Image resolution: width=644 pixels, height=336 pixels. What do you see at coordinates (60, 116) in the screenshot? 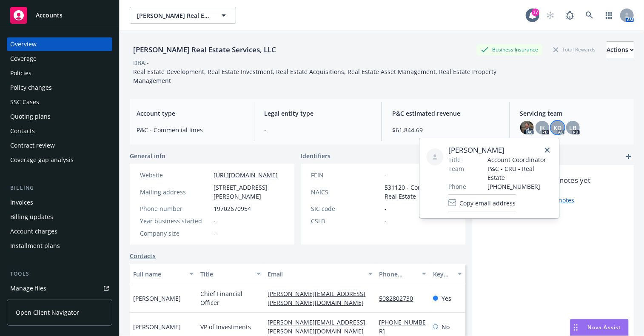
I see `a: Quoting plans` at bounding box center [60, 116].